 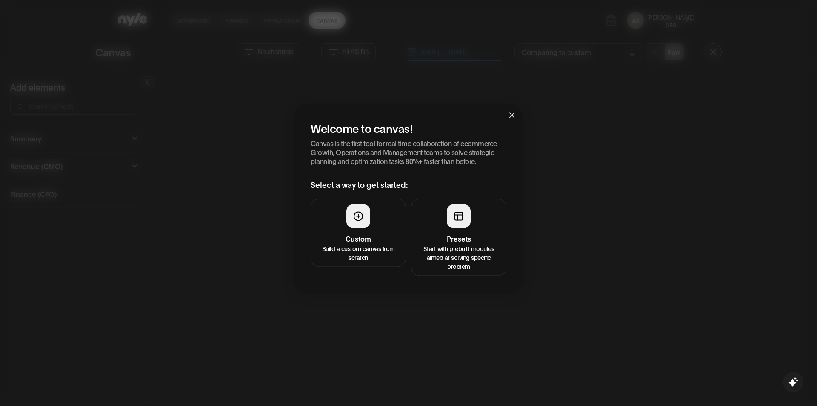 What do you see at coordinates (459, 237) in the screenshot?
I see `button: PresetsStart with prebuilt modules aimed at solving specific problem` at bounding box center [459, 237].